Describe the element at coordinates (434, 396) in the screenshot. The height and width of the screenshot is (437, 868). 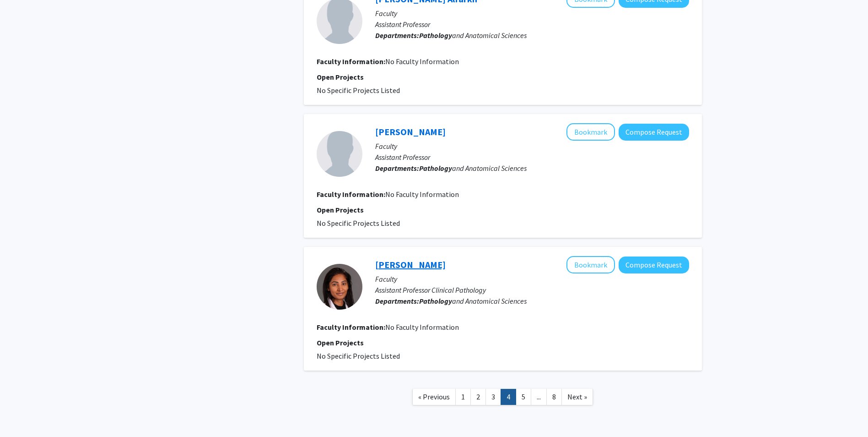
I see `span: « Previous` at that location.